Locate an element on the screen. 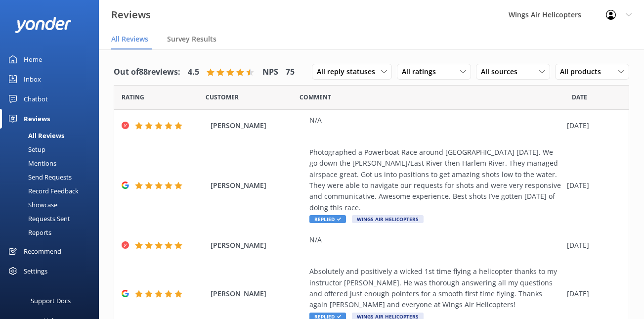 The width and height of the screenshot is (644, 319). a: Showcase is located at coordinates (52, 205).